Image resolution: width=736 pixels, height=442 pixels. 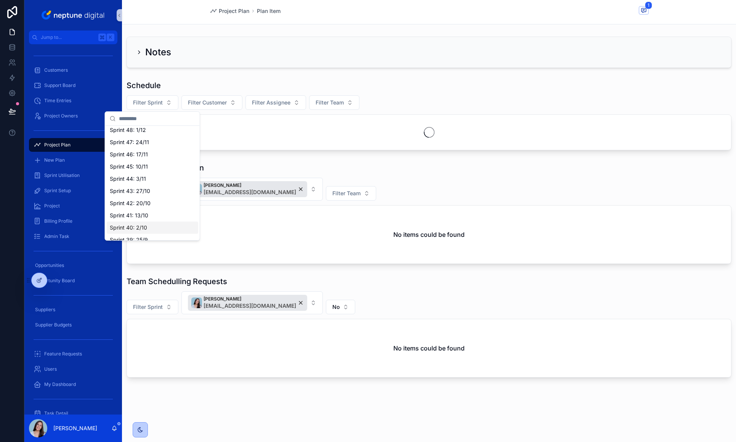 I want to click on span: Sprint Utilisation, so click(x=62, y=175).